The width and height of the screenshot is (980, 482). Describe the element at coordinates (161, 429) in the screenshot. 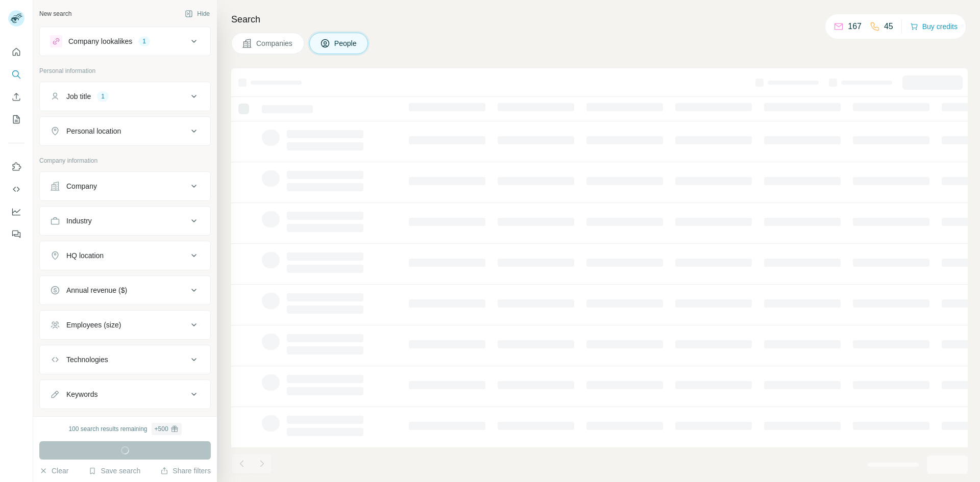

I see `div: + 500` at that location.